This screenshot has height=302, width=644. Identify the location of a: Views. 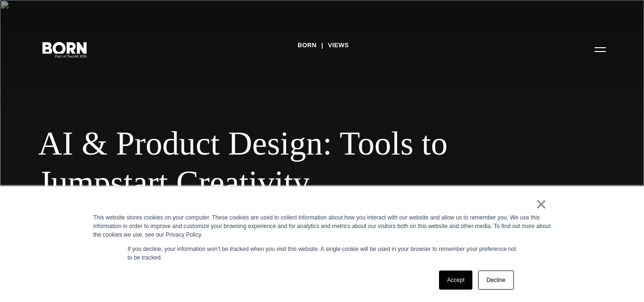
(338, 45).